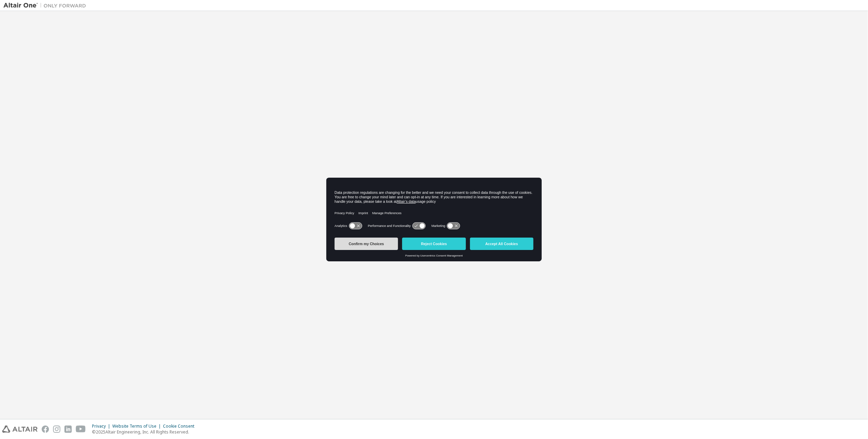 This screenshot has height=439, width=868. I want to click on p: © 2025 Altair Engineering, Inc. All Rights Reserved., so click(145, 432).